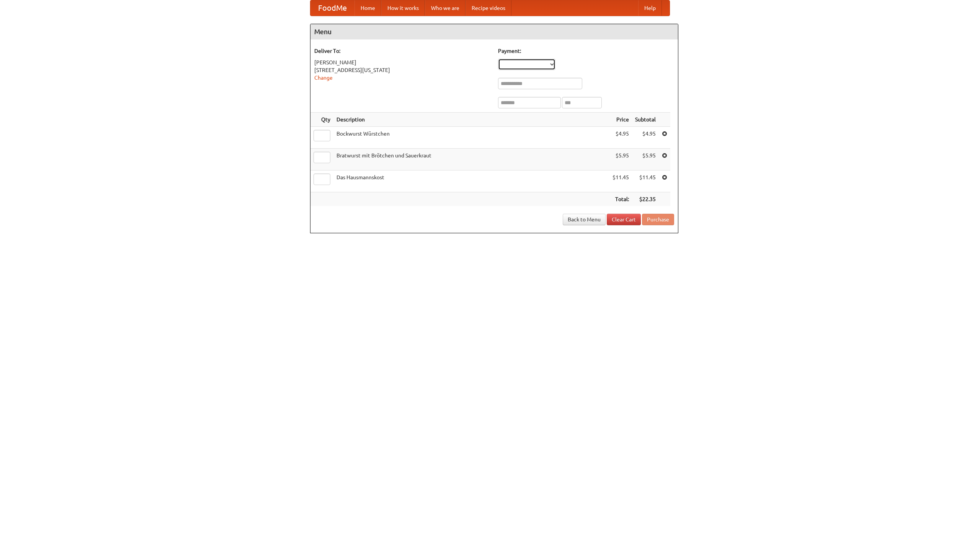  Describe the element at coordinates (471, 120) in the screenshot. I see `th: Description` at that location.